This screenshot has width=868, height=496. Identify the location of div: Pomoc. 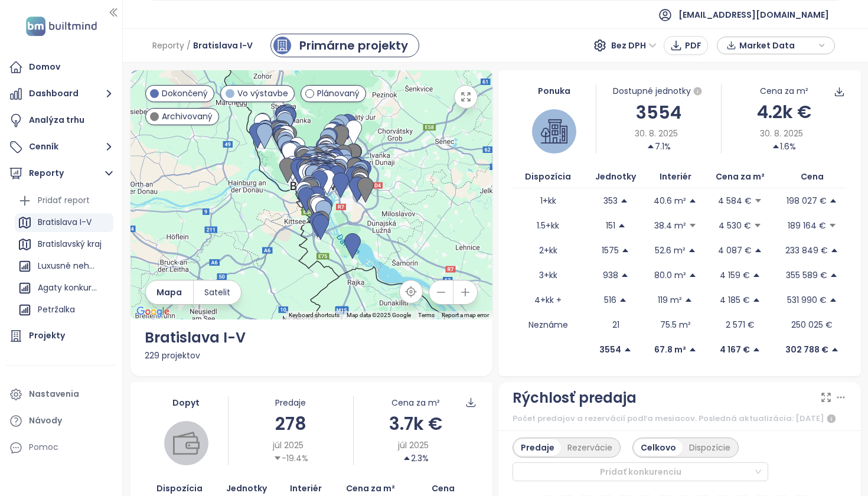
(61, 448).